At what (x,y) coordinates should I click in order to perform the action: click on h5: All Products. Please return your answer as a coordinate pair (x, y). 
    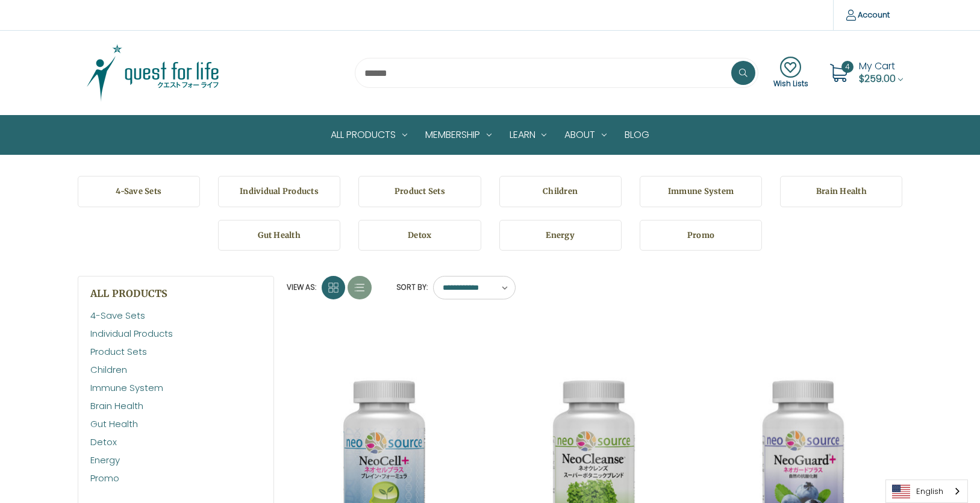
    Looking at the image, I should click on (176, 294).